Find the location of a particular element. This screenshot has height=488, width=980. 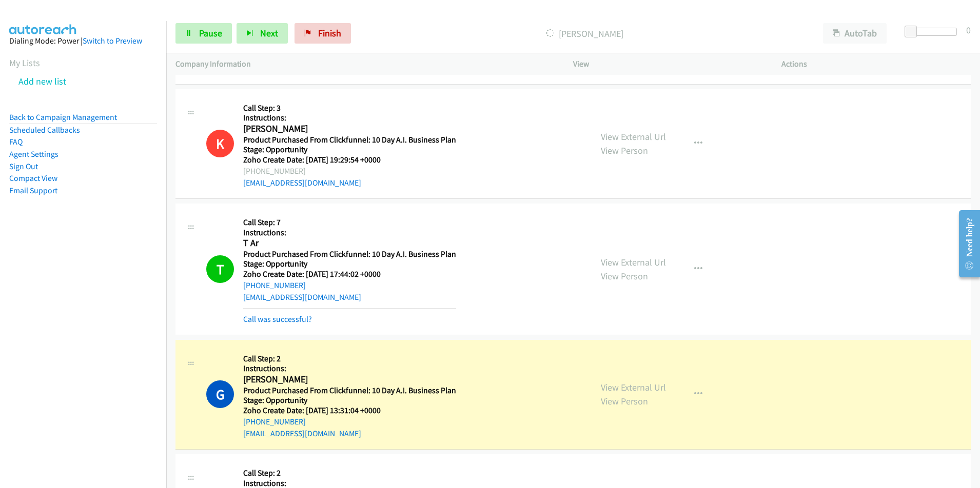

h1: G is located at coordinates (220, 394).